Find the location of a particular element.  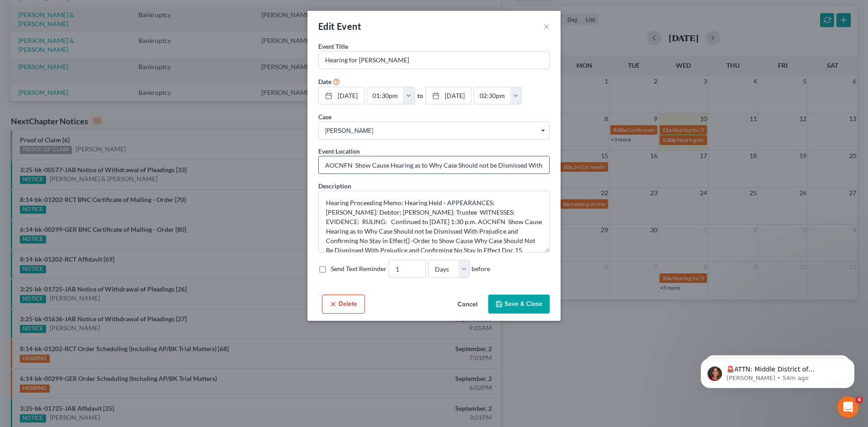

span: Edit Event is located at coordinates (340, 26).